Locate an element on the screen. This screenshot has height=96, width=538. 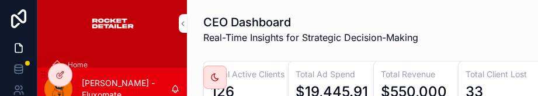
span: Real-Time Insights for Strategic Decision-Making is located at coordinates (311, 37).